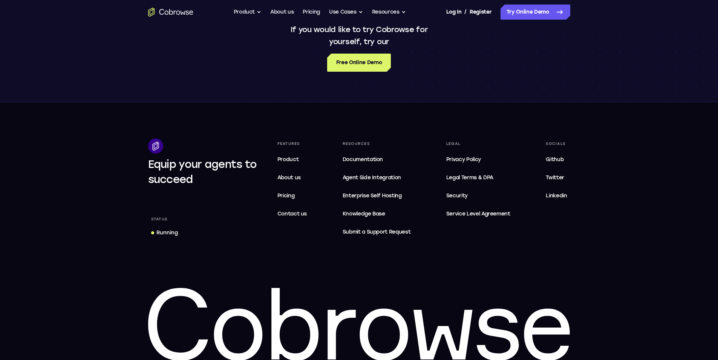  What do you see at coordinates (289, 177) in the screenshot?
I see `span: About us` at bounding box center [289, 177].